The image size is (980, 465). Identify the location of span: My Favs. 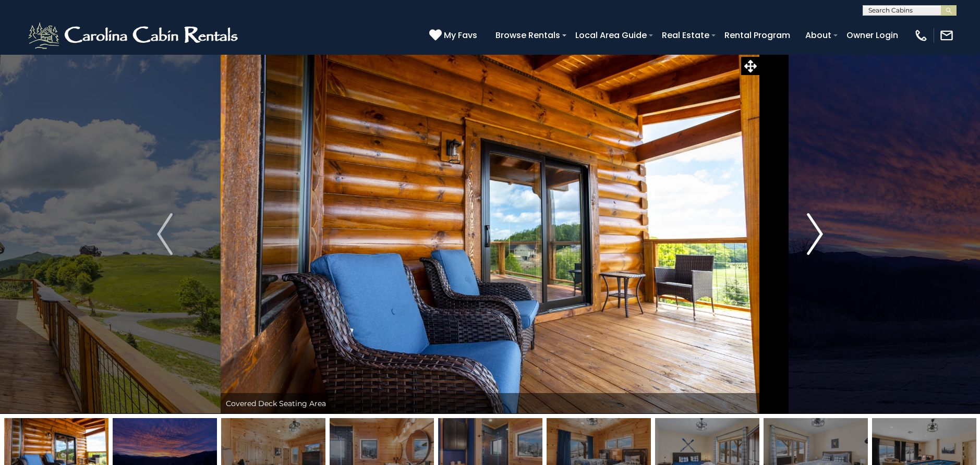
(460, 35).